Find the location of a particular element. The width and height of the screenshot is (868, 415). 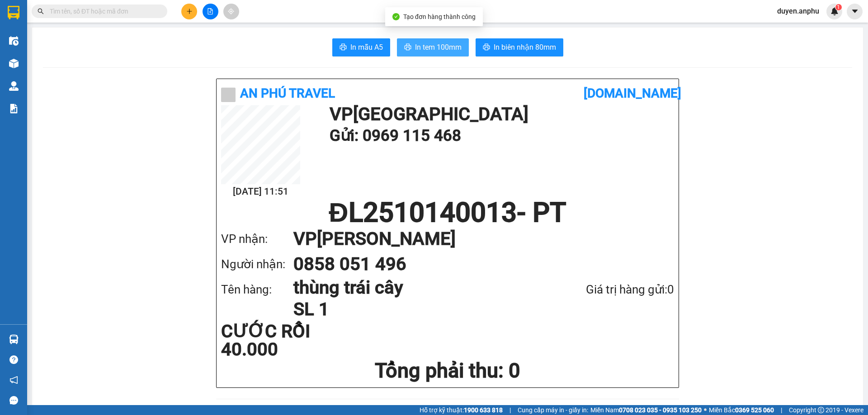

span: Tạo đơn hàng thành công is located at coordinates (439, 16).